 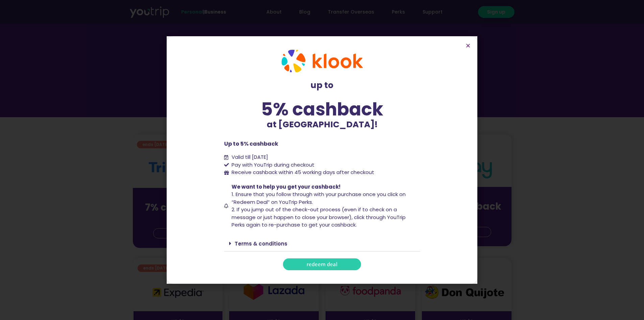 What do you see at coordinates (322, 243) in the screenshot?
I see `div: Terms & conditions` at bounding box center [322, 243].